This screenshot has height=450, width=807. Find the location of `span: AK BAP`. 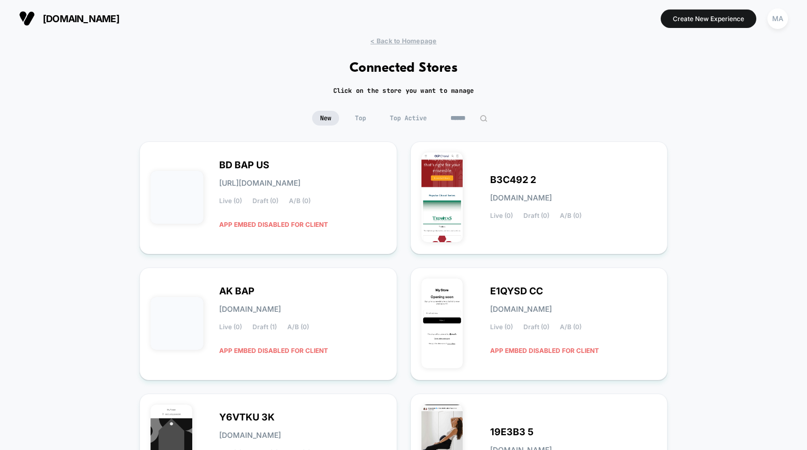

span: AK BAP is located at coordinates (236, 291).